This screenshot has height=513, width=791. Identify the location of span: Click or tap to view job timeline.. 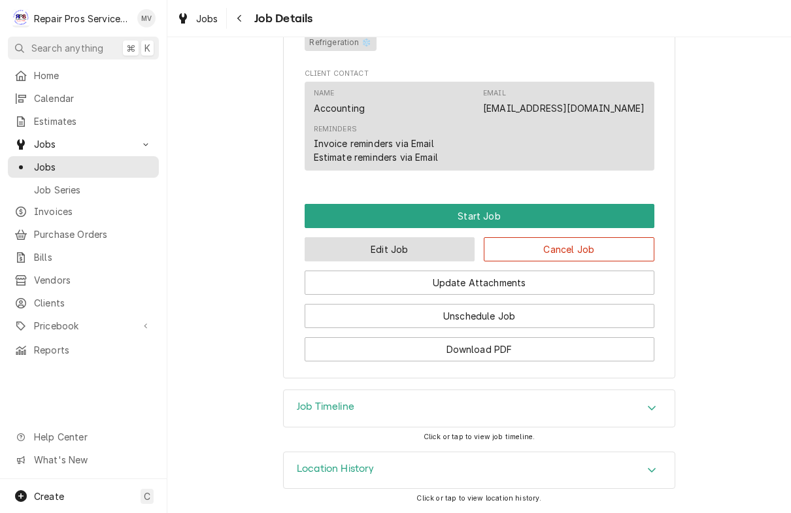
(479, 436).